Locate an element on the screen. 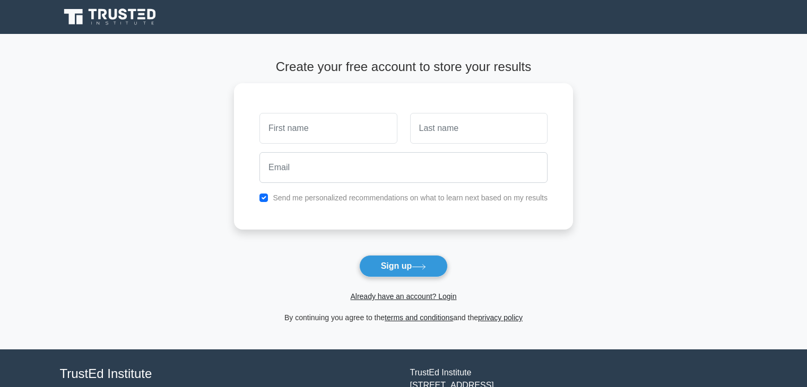  a: terms and conditions is located at coordinates (419, 318).